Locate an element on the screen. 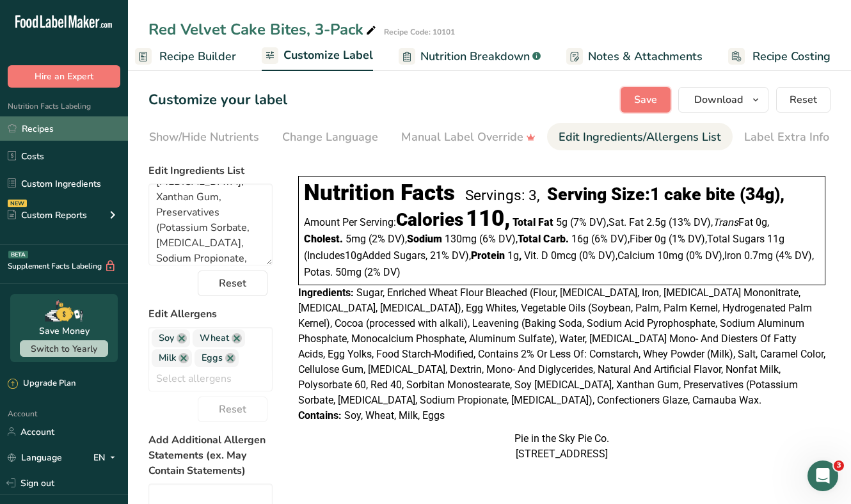 The height and width of the screenshot is (504, 851). label: Edit Ingredients List is located at coordinates (210, 171).